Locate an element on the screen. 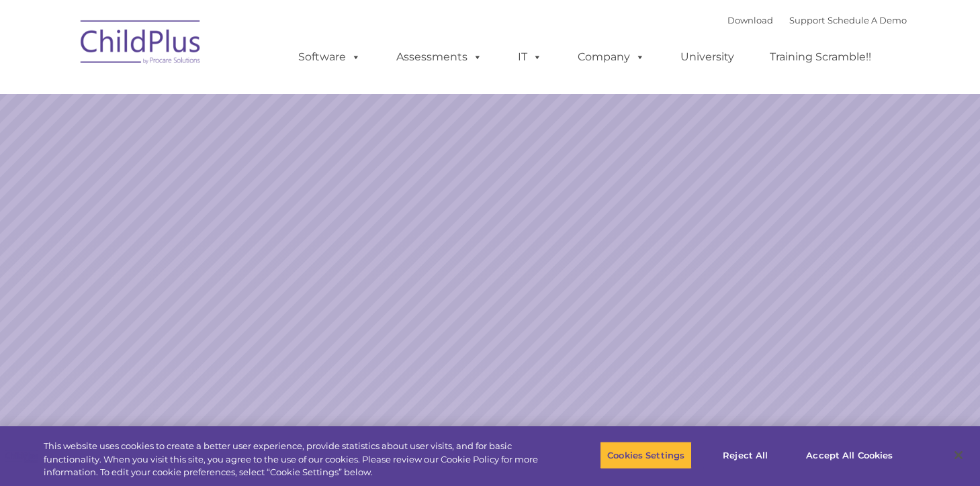 This screenshot has width=980, height=486. button: Accept All Cookies is located at coordinates (849, 455).